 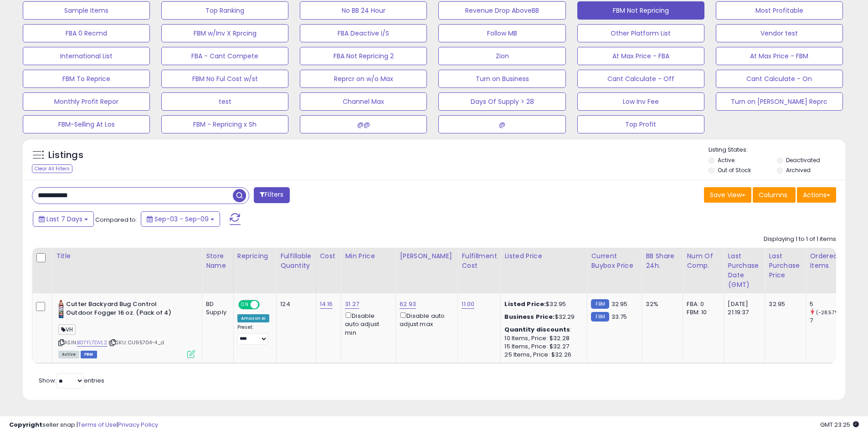 What do you see at coordinates (779, 79) in the screenshot?
I see `button: Cant Calculate - On` at bounding box center [779, 79].